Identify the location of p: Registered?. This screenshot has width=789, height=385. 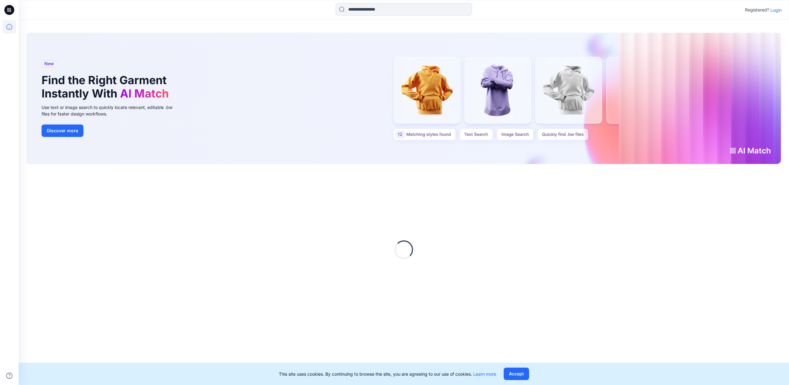
(757, 10).